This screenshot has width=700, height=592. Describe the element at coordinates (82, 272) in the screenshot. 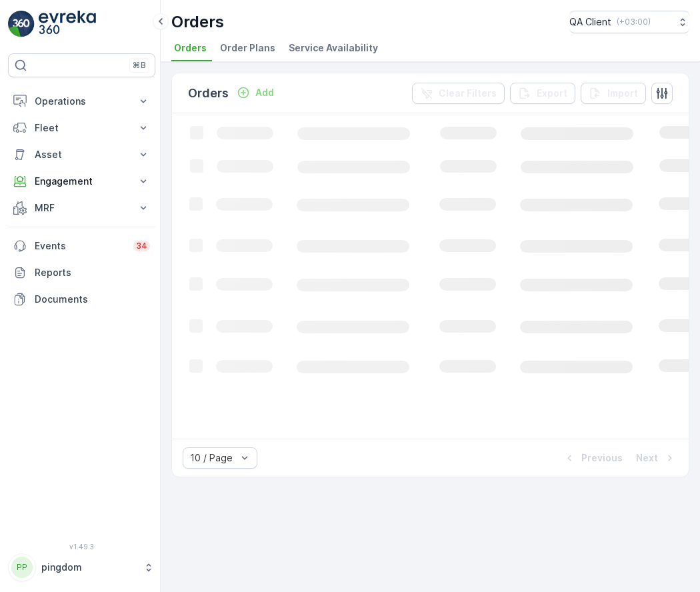

I see `a: Reports` at that location.